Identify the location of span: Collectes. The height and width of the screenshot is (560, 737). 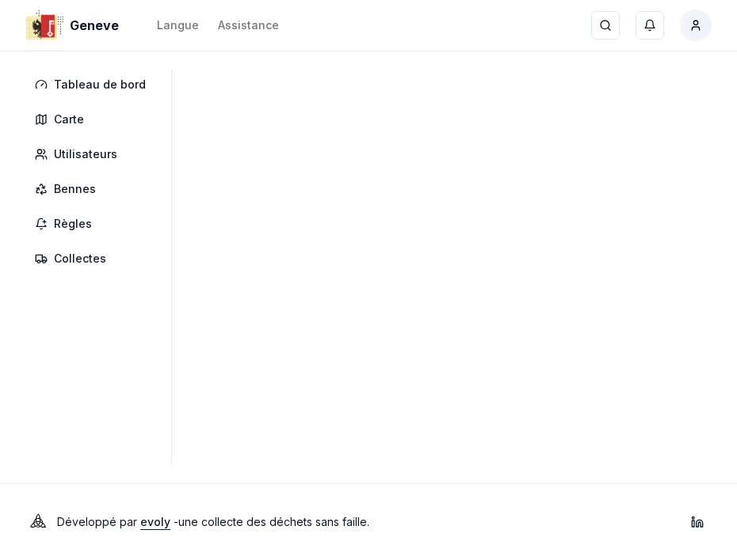
(80, 259).